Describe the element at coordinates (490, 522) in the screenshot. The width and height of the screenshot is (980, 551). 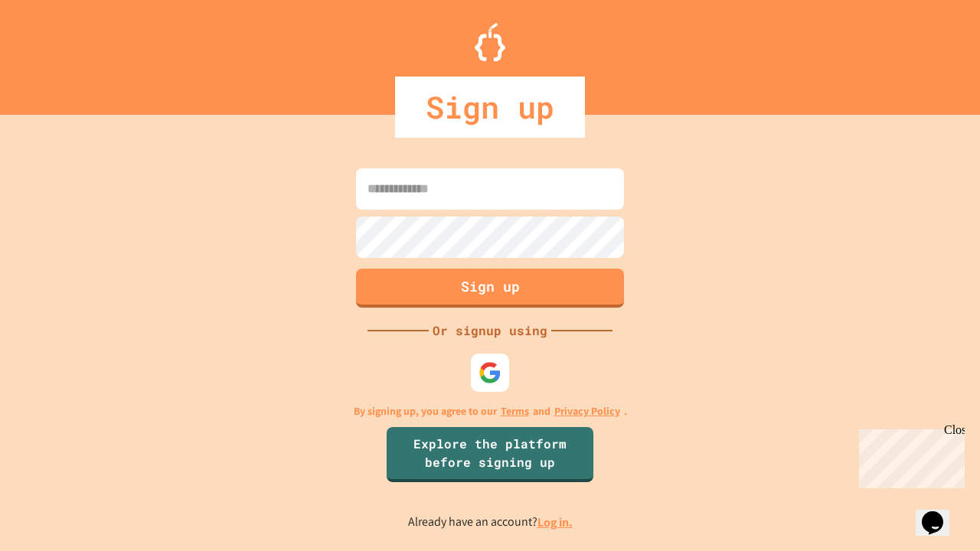
I see `p: Already have an account?` at that location.